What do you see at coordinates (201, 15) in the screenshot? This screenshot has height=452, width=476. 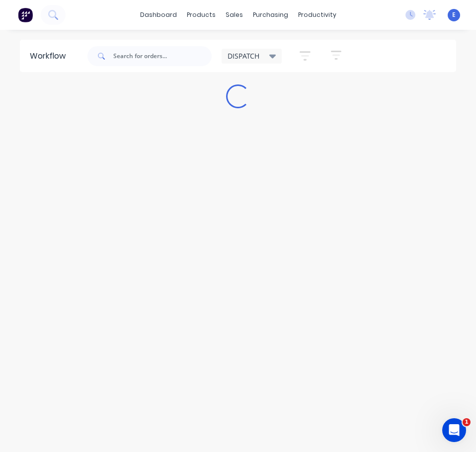 I see `div: products` at bounding box center [201, 15].